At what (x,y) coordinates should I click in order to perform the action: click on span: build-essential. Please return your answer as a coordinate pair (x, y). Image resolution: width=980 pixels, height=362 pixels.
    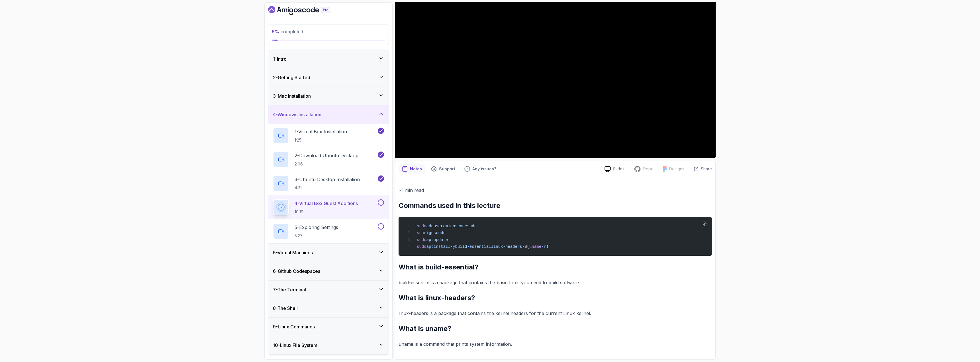
    Looking at the image, I should click on (473, 246).